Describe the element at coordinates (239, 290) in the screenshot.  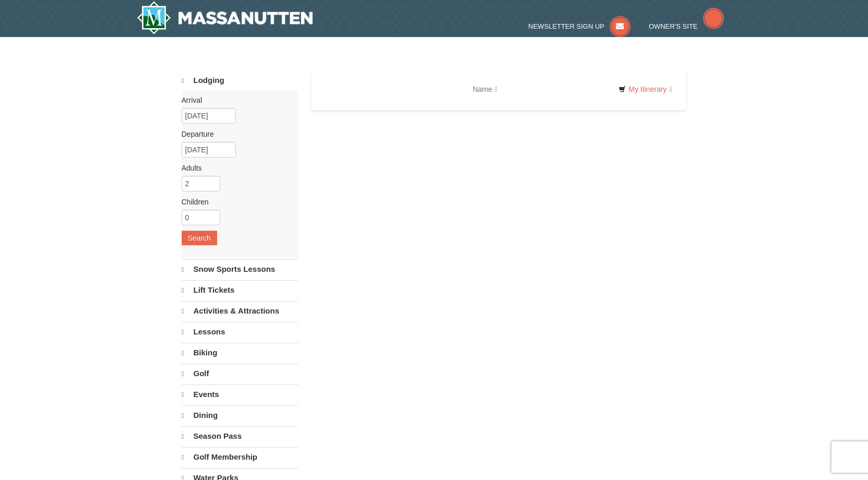
I see `a: Lift Tickets` at that location.